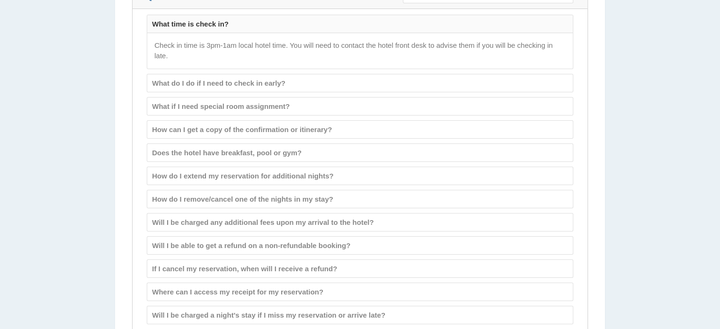 The image size is (720, 329). Describe the element at coordinates (360, 222) in the screenshot. I see `div: Will I be charged any additional fees upon my arrival to the hotel?` at that location.